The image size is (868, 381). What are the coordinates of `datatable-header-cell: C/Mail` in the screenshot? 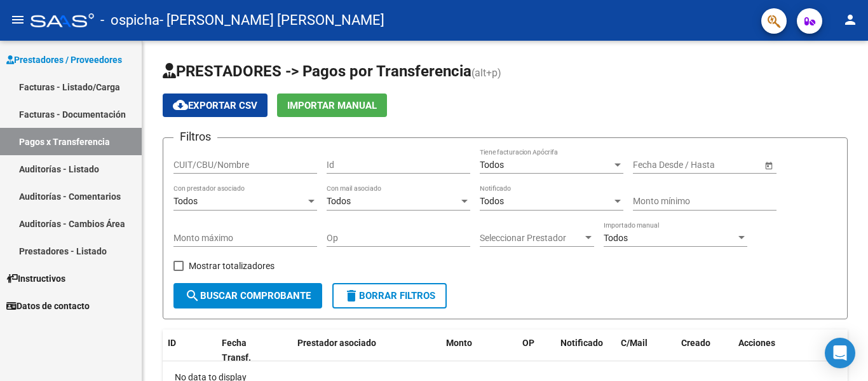 It's located at (645, 350).